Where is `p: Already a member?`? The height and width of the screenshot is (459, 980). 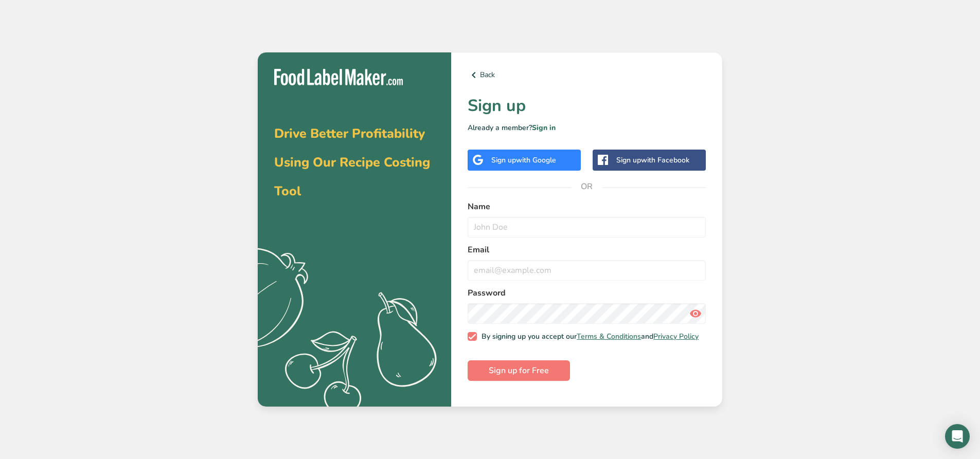
p: Already a member? is located at coordinates (586, 128).